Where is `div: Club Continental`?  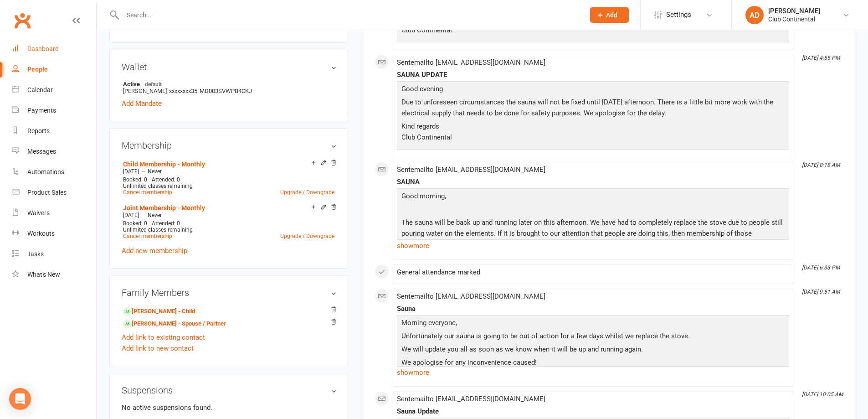 div: Club Continental is located at coordinates (794, 19).